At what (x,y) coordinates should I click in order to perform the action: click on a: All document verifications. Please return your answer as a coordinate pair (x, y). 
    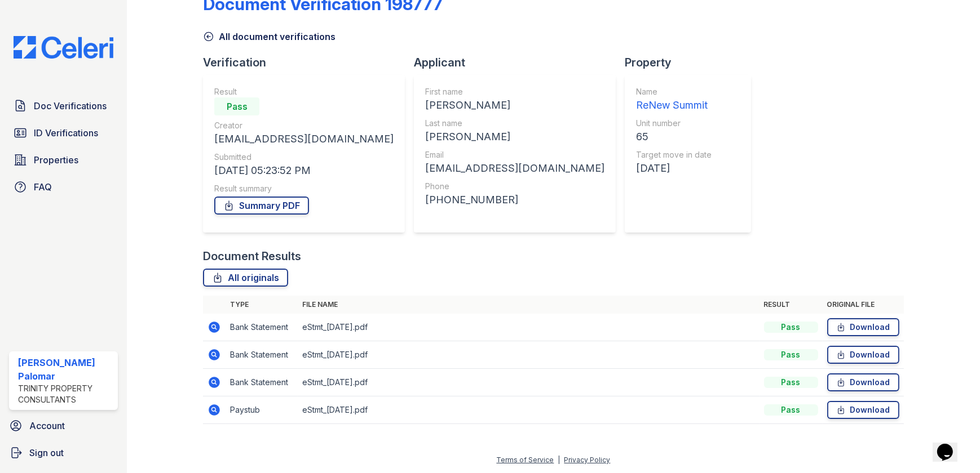
    Looking at the image, I should click on (269, 37).